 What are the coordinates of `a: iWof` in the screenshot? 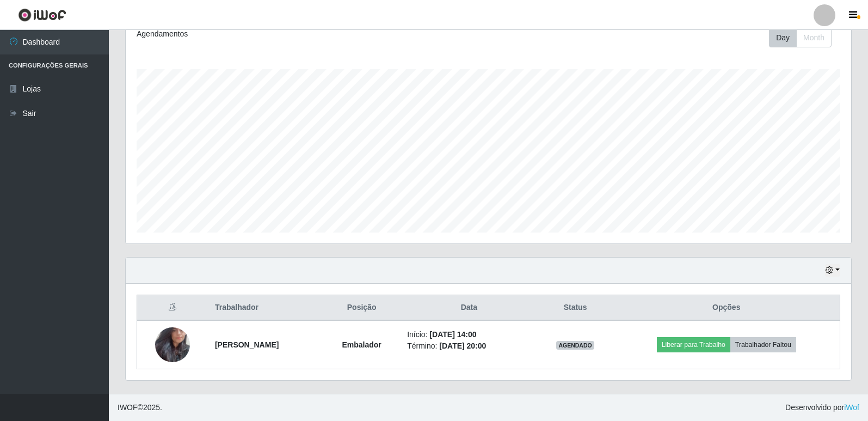 It's located at (851, 407).